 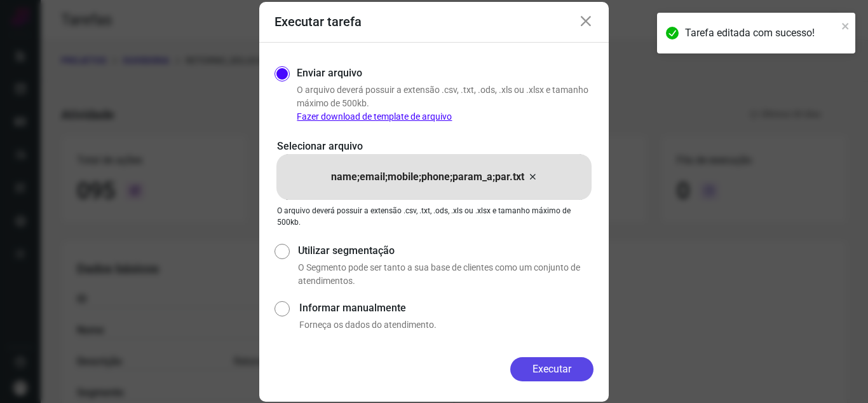 I want to click on label: Informar manualmente, so click(x=446, y=308).